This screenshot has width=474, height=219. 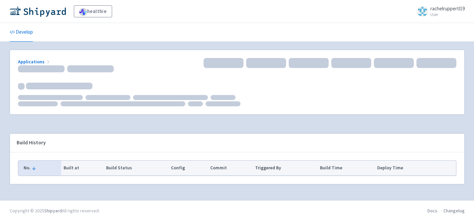 What do you see at coordinates (21, 32) in the screenshot?
I see `a: Develop` at bounding box center [21, 32].